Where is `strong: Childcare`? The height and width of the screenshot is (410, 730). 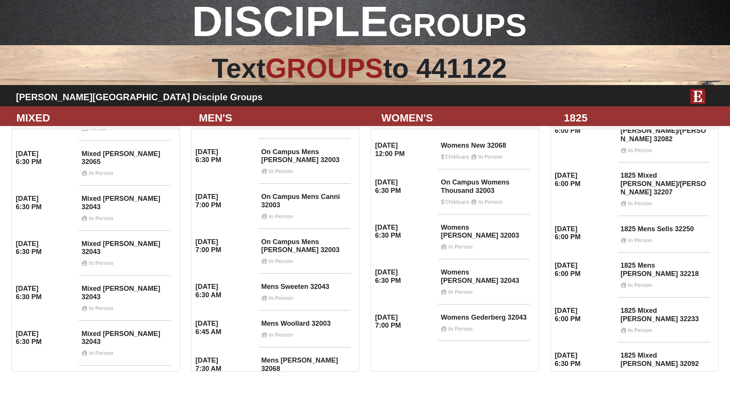
strong: Childcare is located at coordinates (457, 202).